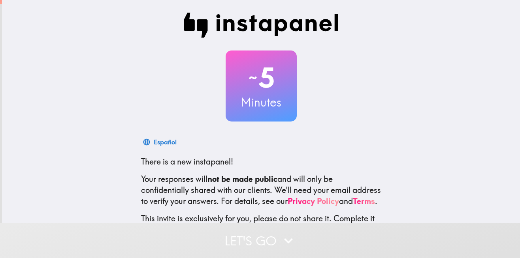 The height and width of the screenshot is (258, 520). I want to click on div: Español, so click(165, 142).